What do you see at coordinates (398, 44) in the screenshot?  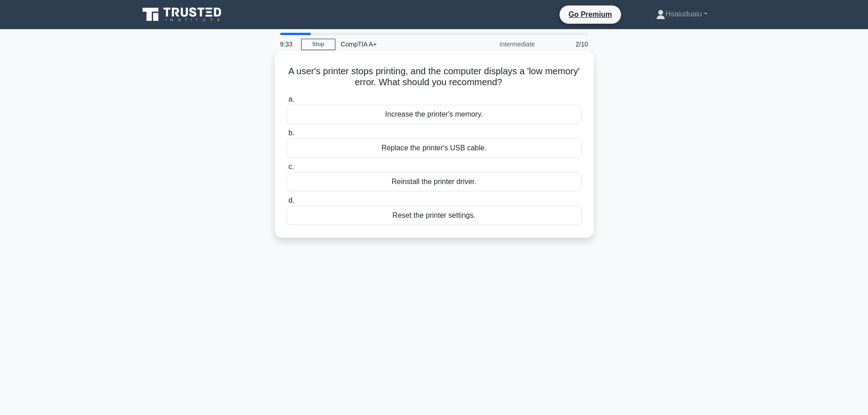 I see `div: CompTIA A+` at bounding box center [398, 44].